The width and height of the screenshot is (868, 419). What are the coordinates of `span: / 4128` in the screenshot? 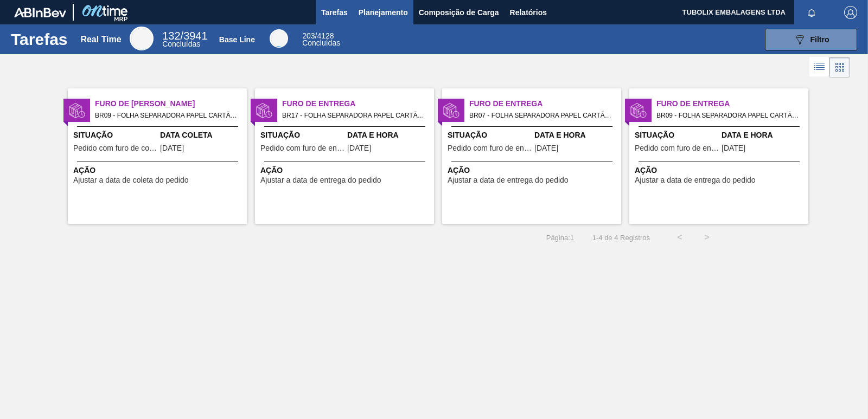 It's located at (318, 36).